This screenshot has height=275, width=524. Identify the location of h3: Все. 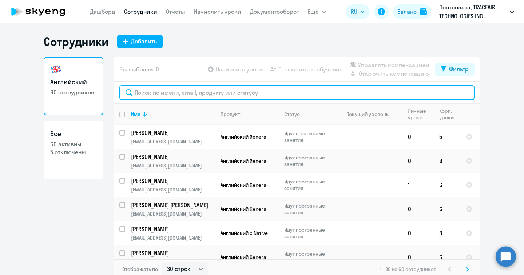
(74, 134).